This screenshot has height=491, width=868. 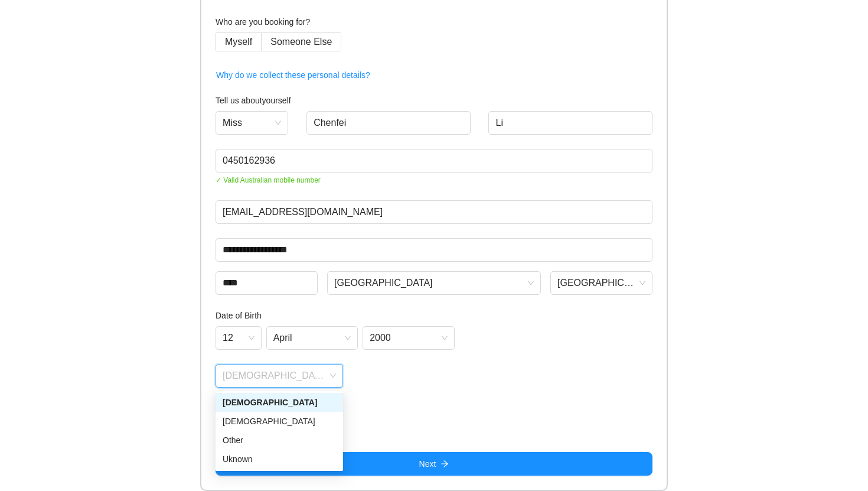 What do you see at coordinates (434, 181) in the screenshot?
I see `span: ✓ Valid Australian mobile number` at bounding box center [434, 181].